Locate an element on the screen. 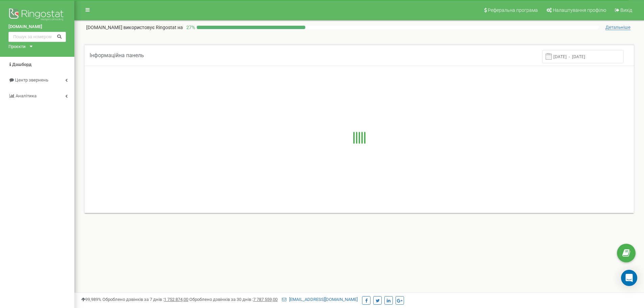 Image resolution: width=644 pixels, height=308 pixels. span: використовує Ringostat на is located at coordinates (153, 27).